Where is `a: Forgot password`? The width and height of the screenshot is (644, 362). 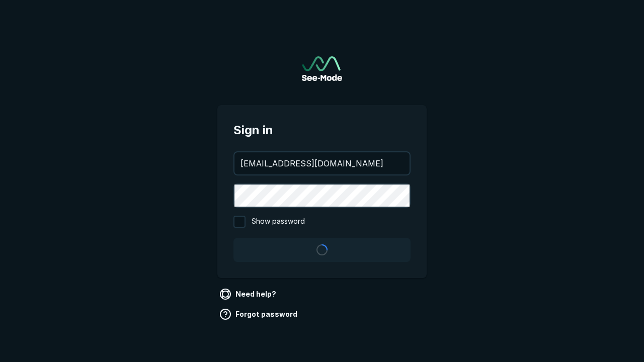
a: Forgot password is located at coordinates (259, 314).